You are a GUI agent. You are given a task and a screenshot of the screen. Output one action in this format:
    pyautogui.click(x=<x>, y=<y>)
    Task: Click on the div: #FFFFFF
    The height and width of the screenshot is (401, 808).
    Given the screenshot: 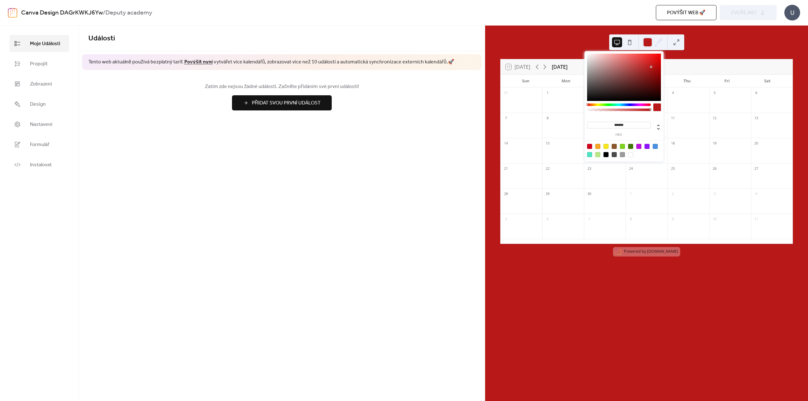 What is the action you would take?
    pyautogui.click(x=630, y=155)
    